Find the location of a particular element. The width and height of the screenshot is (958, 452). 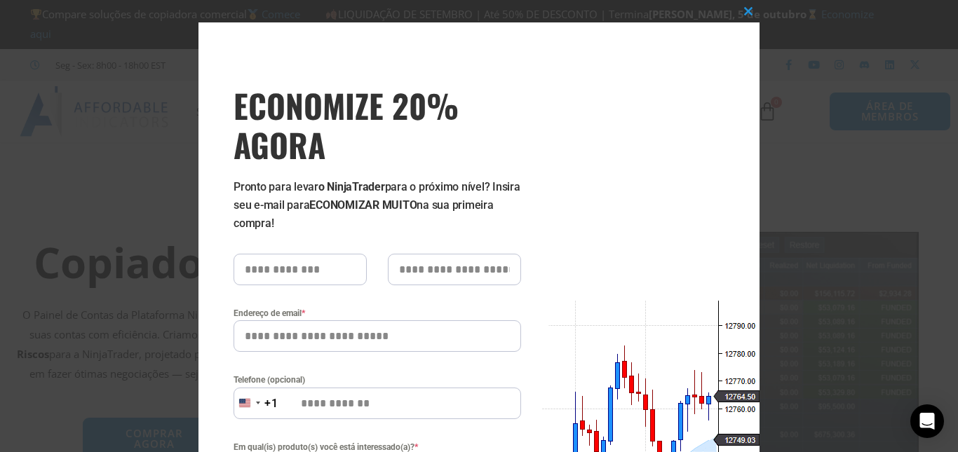

font: ECONOMIZE 20% AGORA is located at coordinates (346, 125).